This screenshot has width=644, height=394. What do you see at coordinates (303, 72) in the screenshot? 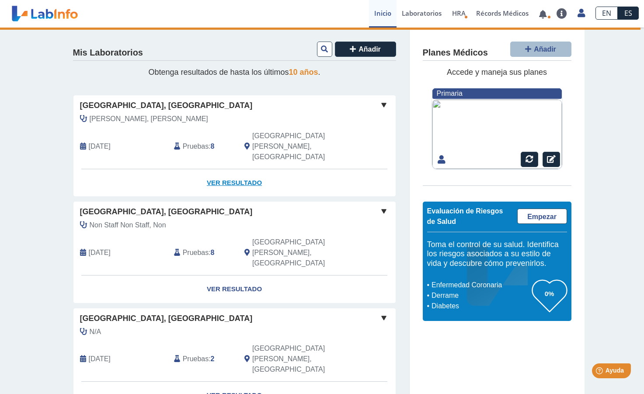
I see `span: 10 años` at bounding box center [303, 72].